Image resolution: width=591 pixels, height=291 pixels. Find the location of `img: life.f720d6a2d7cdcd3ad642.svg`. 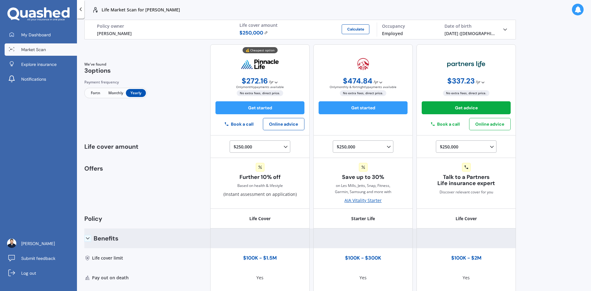

img: life.f720d6a2d7cdcd3ad642.svg is located at coordinates (95, 10).